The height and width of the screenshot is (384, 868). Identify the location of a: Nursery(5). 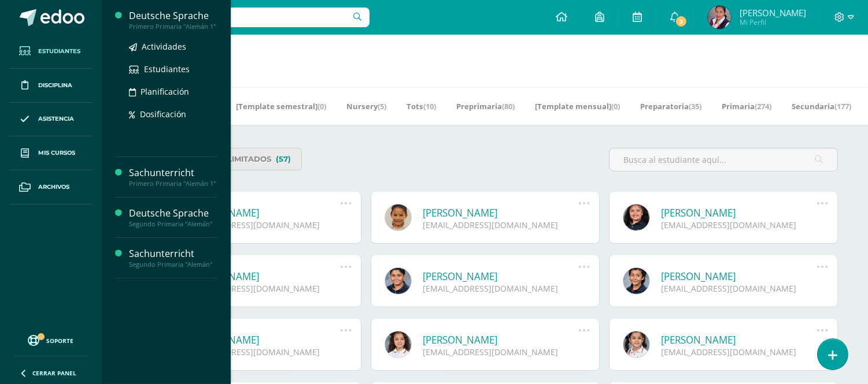
(366, 106).